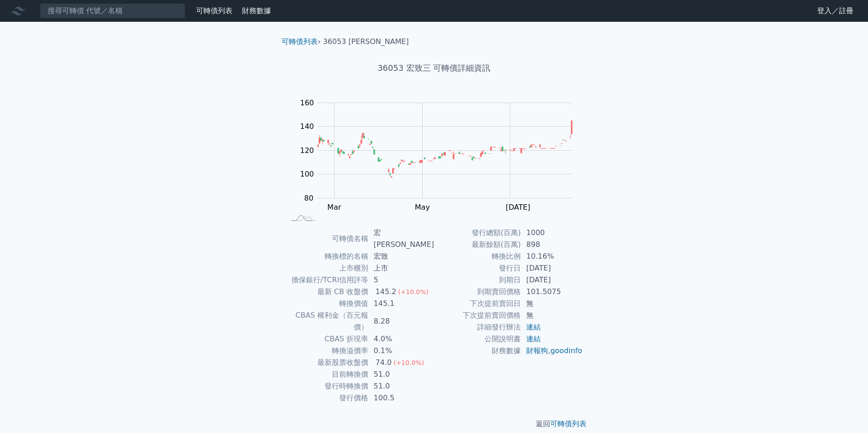  Describe the element at coordinates (327, 239) in the screenshot. I see `td: 可轉債名稱` at that location.